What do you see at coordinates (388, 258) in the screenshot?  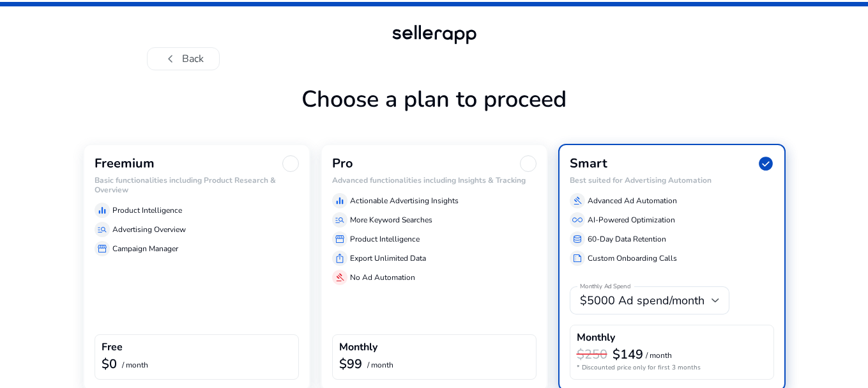 I see `p: Export Unlimited Data` at bounding box center [388, 258].